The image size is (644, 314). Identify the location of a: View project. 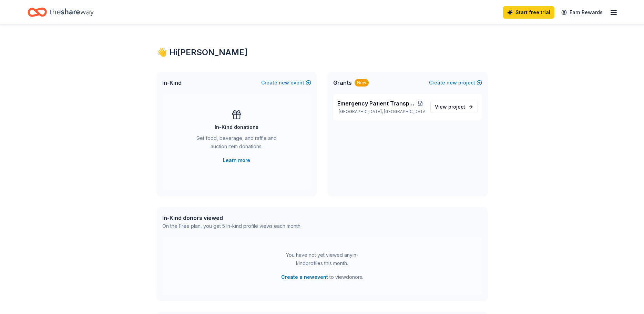
(454, 107).